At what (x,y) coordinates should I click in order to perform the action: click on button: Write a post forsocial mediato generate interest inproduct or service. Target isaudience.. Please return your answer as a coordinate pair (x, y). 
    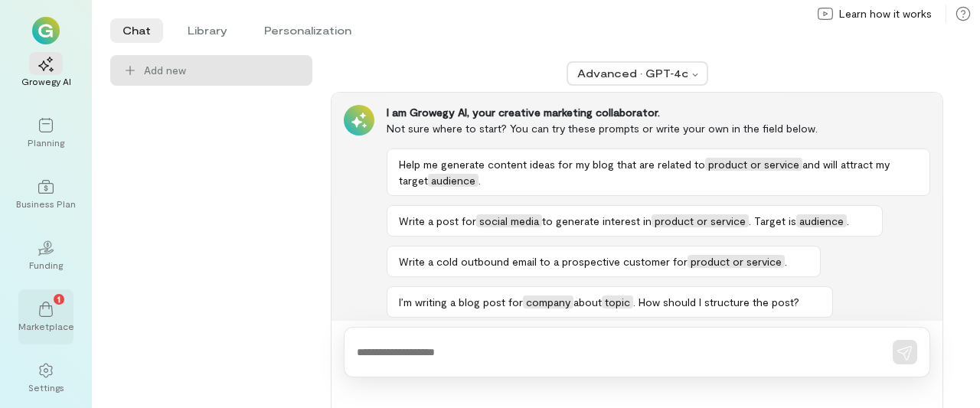
    Looking at the image, I should click on (635, 220).